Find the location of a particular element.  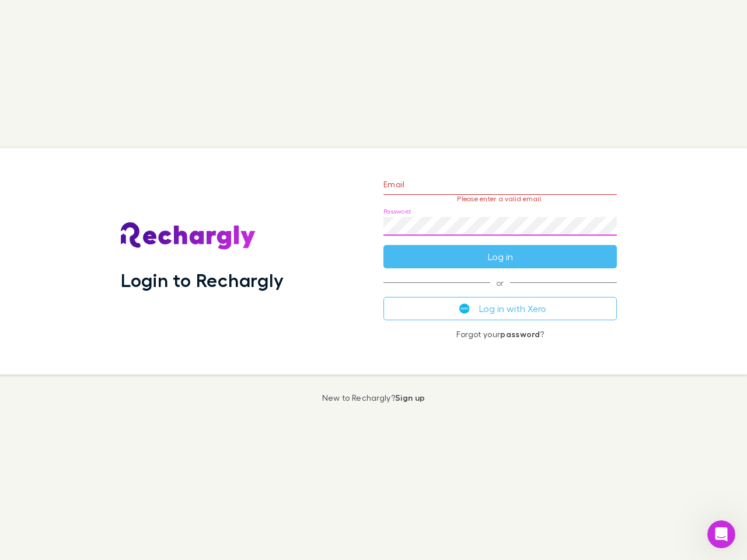

img: Rechargly's Logo is located at coordinates (188, 236).